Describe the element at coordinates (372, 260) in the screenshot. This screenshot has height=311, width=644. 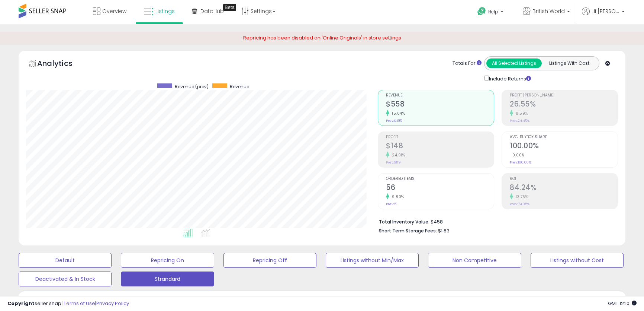
I see `button: Listings without Min/Max` at that location.